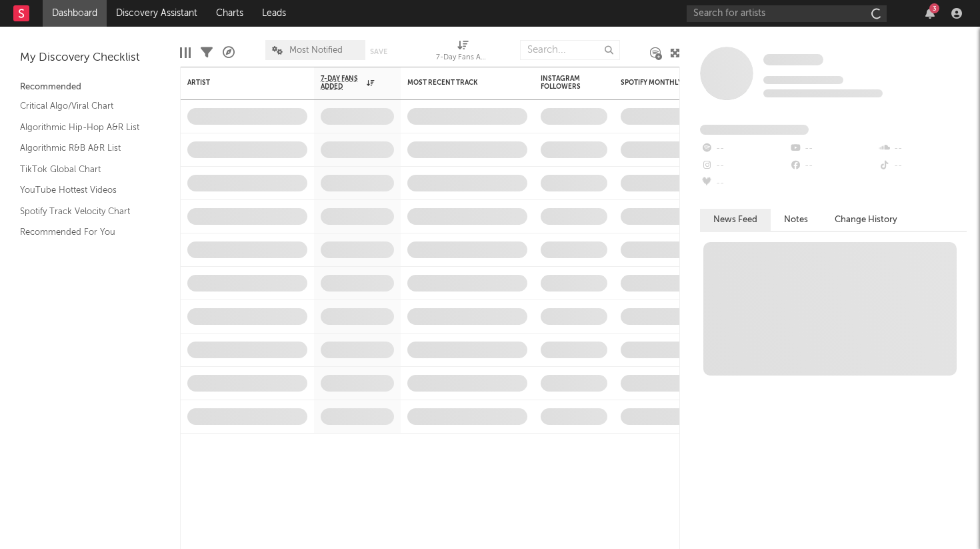 The height and width of the screenshot is (549, 980). What do you see at coordinates (83, 106) in the screenshot?
I see `a: Critical Algo/Viral Chart` at bounding box center [83, 106].